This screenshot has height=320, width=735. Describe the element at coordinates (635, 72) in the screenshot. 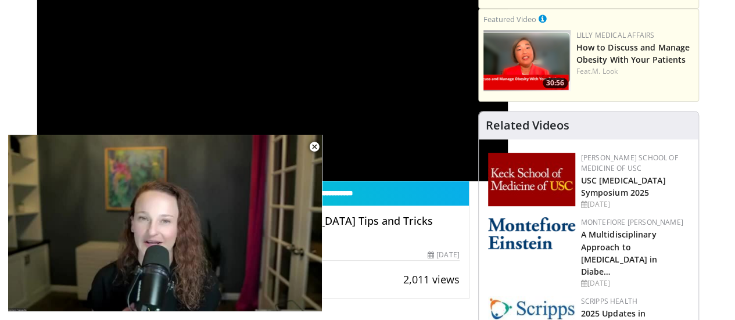

I see `div: Feat.` at that location.